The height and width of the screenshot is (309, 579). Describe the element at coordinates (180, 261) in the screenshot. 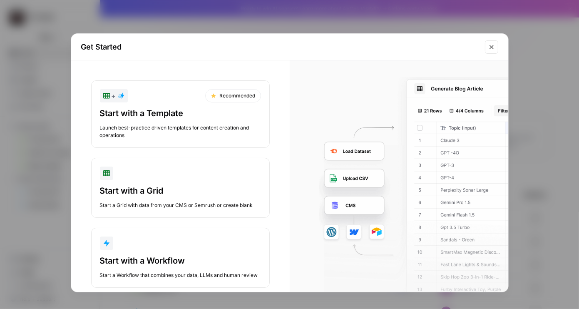

I see `div: Start with a Workflow` at that location.